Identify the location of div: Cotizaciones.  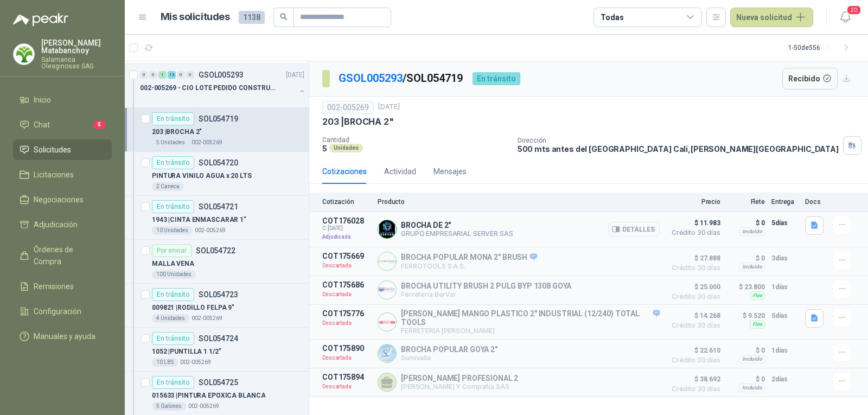
(345, 172).